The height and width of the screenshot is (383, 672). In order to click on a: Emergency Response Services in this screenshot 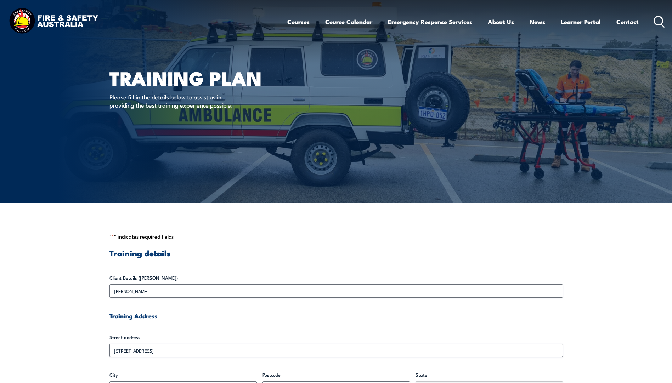, I will do `click(430, 22)`.